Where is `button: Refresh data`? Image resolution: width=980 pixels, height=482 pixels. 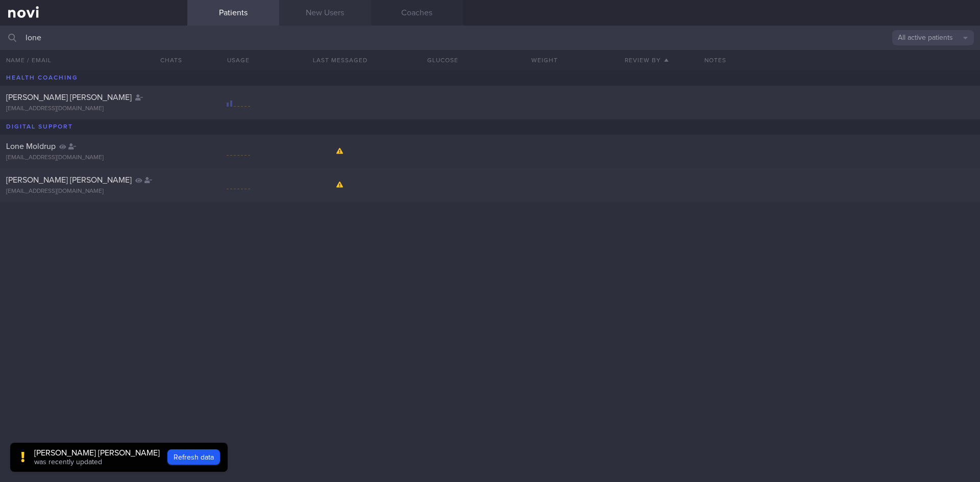 button: Refresh data is located at coordinates (194, 457).